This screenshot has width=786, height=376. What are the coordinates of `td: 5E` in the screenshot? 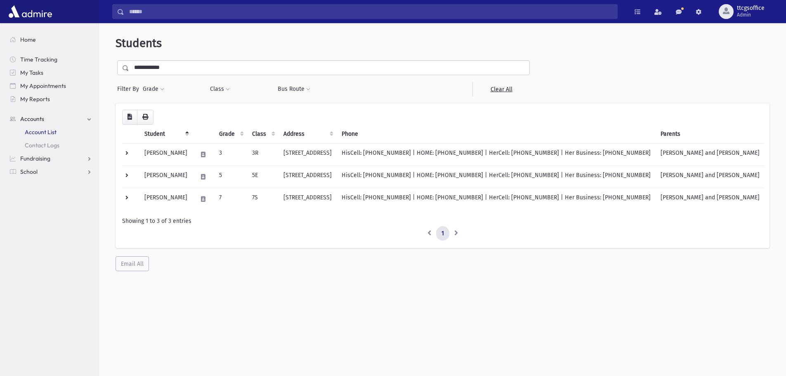 It's located at (263, 177).